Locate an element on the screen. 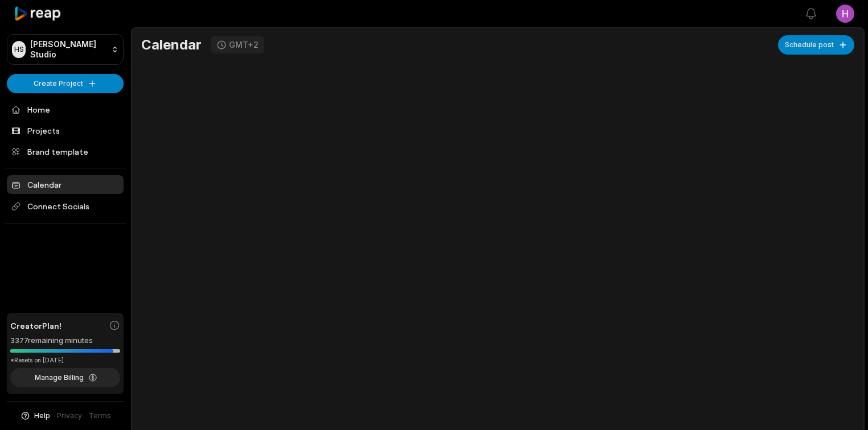  a: Calendar is located at coordinates (65, 184).